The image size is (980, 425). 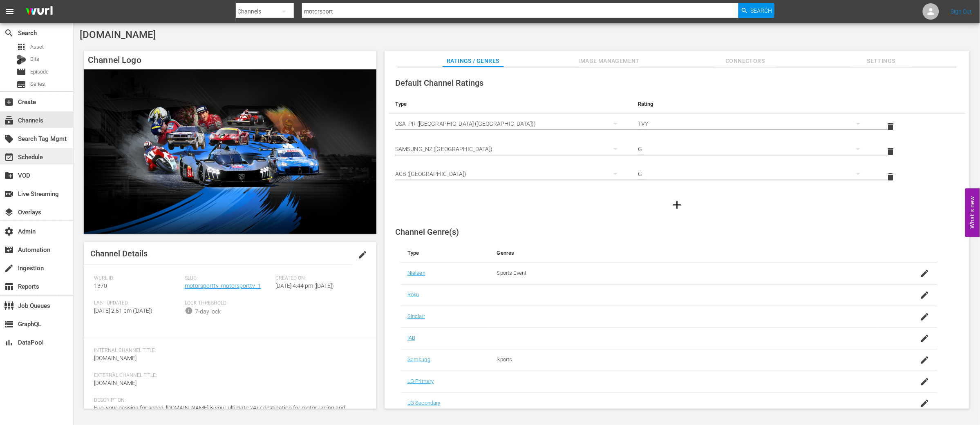 What do you see at coordinates (39, 12) in the screenshot?
I see `img: ans4CAIJ8jUAAAAAAAAAAAAAAAAAAAAAAAAgQb4GAAAAAAAAAAAAAAAAAAAAAAAAJMjXAAAAAAAAAAAAAAAAAAAAAAAAgAT5G...` at bounding box center [39, 12].